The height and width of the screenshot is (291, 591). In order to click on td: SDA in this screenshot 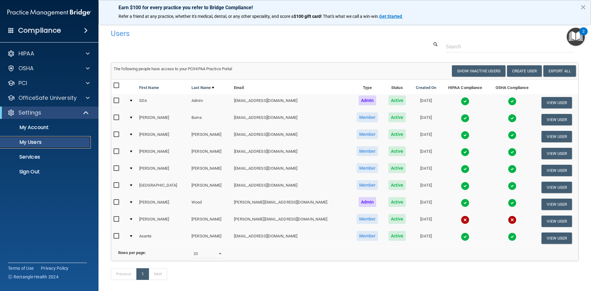, I will do `click(163, 102)`.